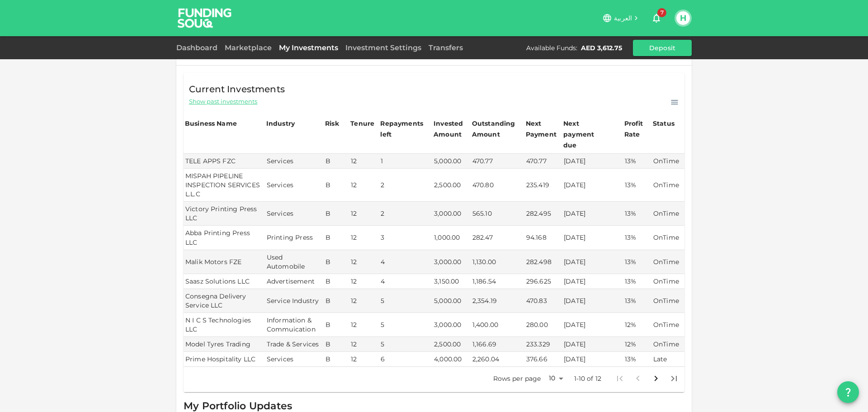  I want to click on span: Show past investments, so click(223, 102).